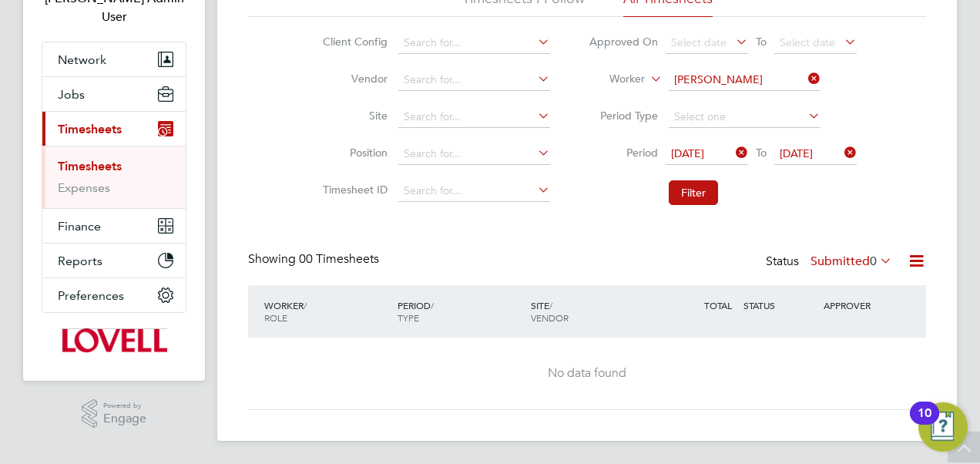  What do you see at coordinates (353, 42) in the screenshot?
I see `label: Client Config` at bounding box center [353, 42].